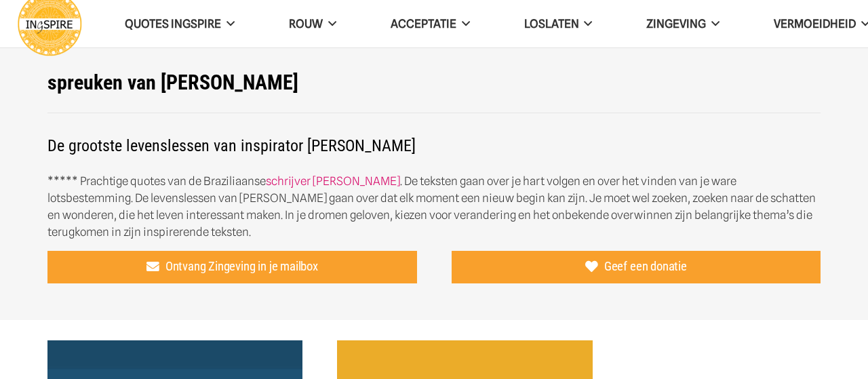 The height and width of the screenshot is (379, 868). I want to click on span: QUOTES INGSPIRE, so click(173, 24).